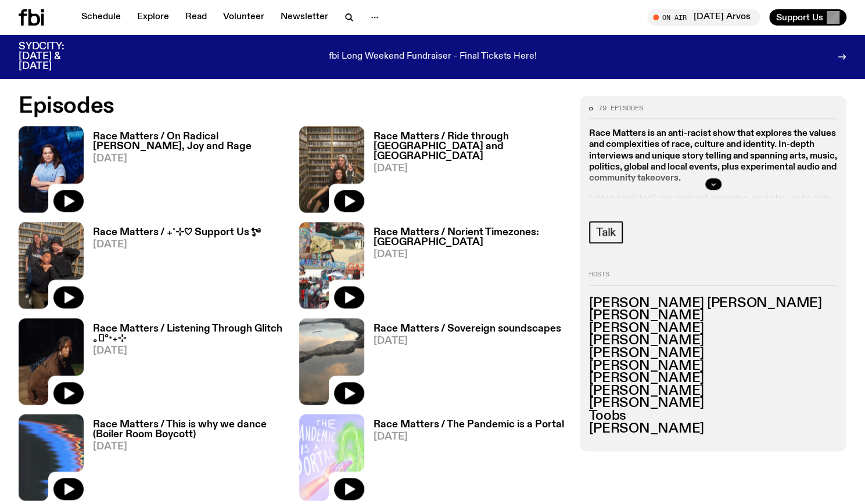 The height and width of the screenshot is (504, 865). Describe the element at coordinates (606, 232) in the screenshot. I see `span: Talk` at that location.